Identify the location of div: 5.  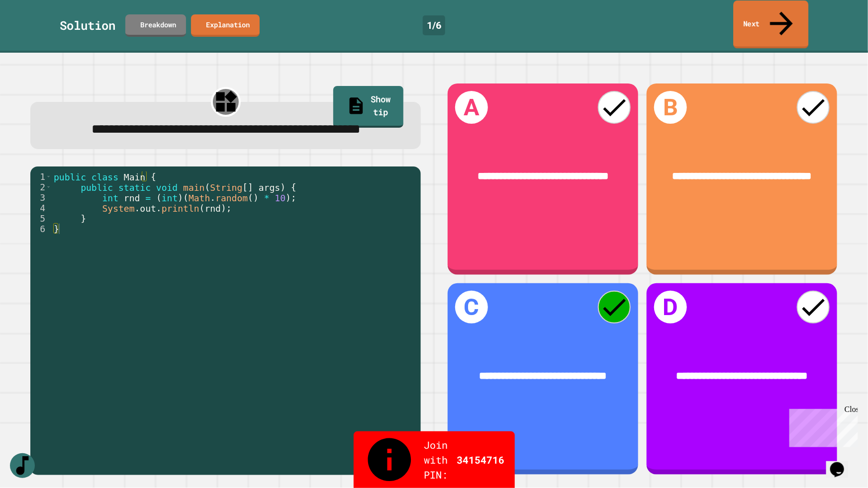
(41, 218).